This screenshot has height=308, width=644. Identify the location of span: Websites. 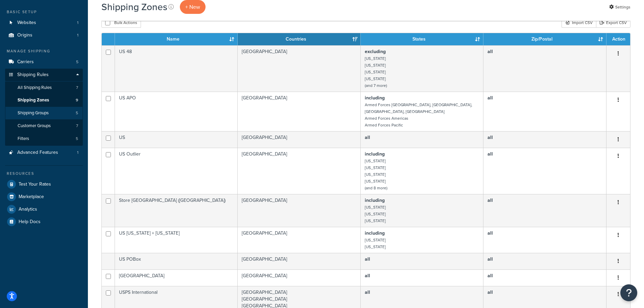
(27, 22).